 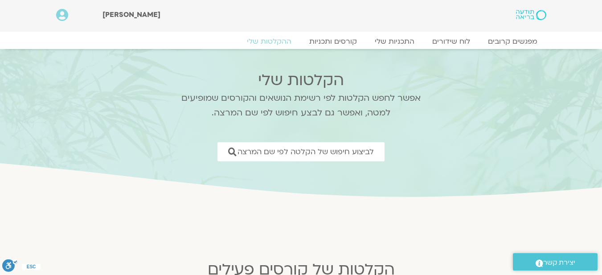 What do you see at coordinates (269, 41) in the screenshot?
I see `a: ההקלטות שלי` at bounding box center [269, 41].